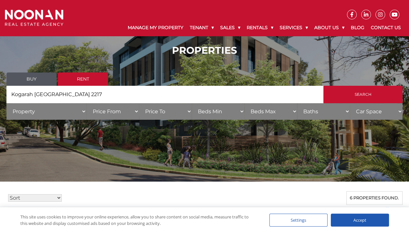  Describe the element at coordinates (204, 50) in the screenshot. I see `h1: PROPERTIES` at that location.